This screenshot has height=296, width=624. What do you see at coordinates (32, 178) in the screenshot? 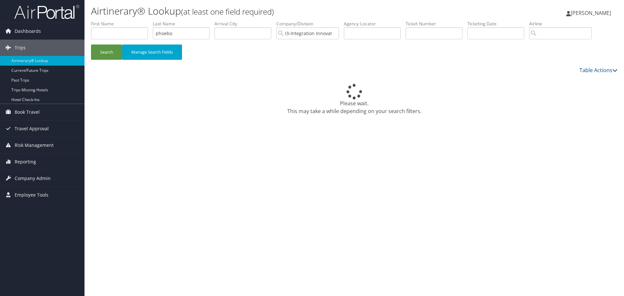
I see `span: Company Admin` at bounding box center [32, 178].